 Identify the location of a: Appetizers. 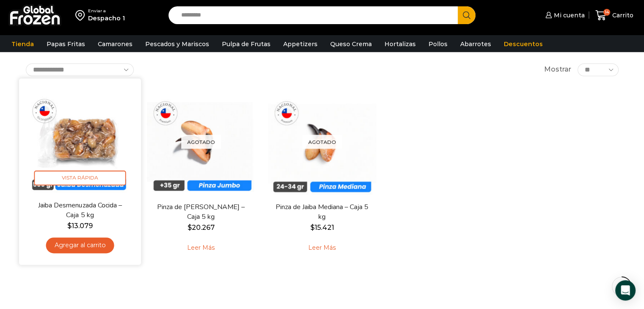
(300, 44).